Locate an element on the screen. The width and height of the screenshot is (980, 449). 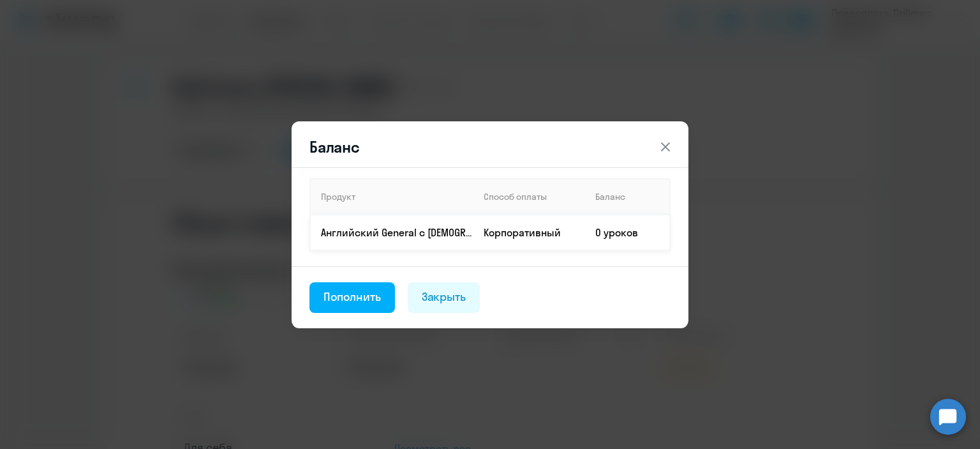
button: Закрыть is located at coordinates (444, 297).